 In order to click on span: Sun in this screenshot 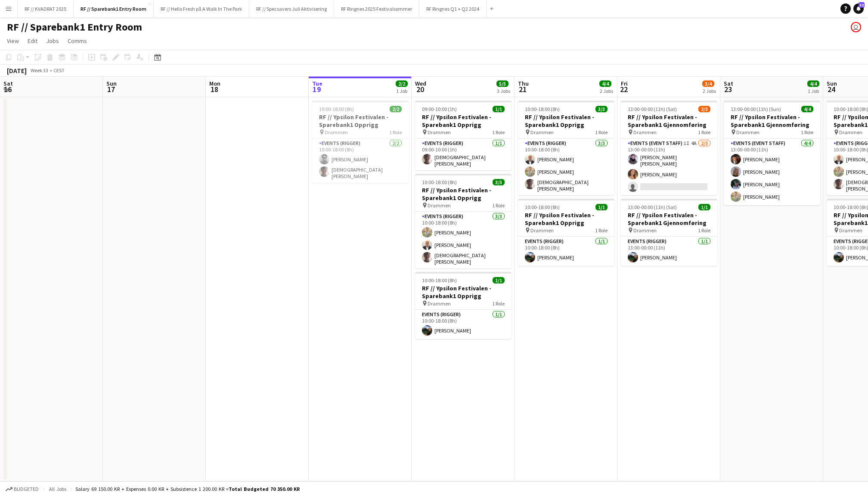, I will do `click(111, 84)`.